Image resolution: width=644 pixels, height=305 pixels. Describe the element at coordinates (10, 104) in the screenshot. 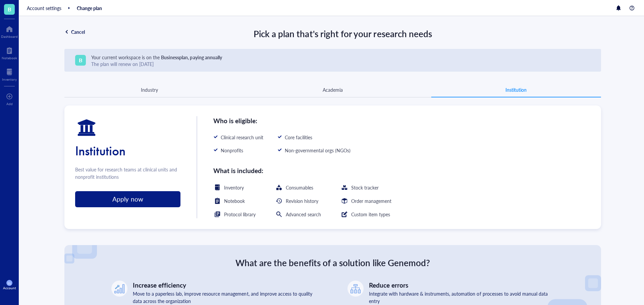

I see `div: Add` at that location.